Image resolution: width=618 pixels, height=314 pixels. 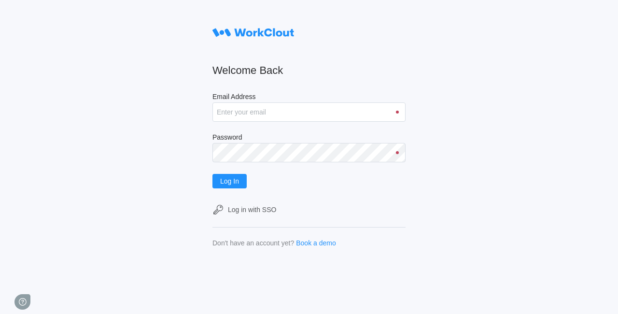 What do you see at coordinates (253, 243) in the screenshot?
I see `div: Don't have an account yet?` at bounding box center [253, 243].